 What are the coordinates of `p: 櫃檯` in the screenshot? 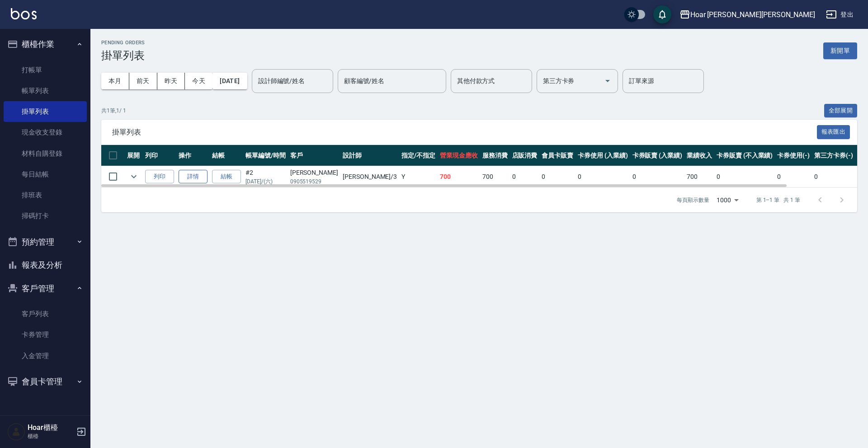 It's located at (51, 436).